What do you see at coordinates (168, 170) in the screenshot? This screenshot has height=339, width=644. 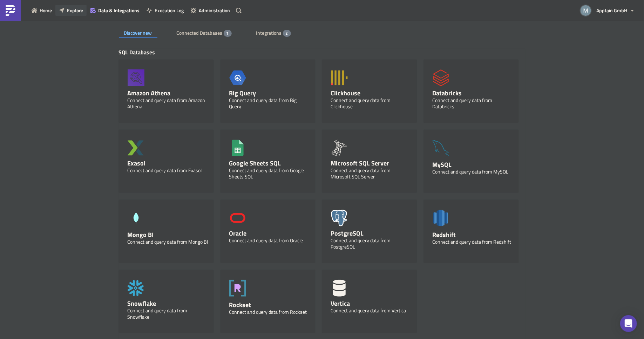 I see `div: Connect and query data from Exasol` at bounding box center [168, 170].